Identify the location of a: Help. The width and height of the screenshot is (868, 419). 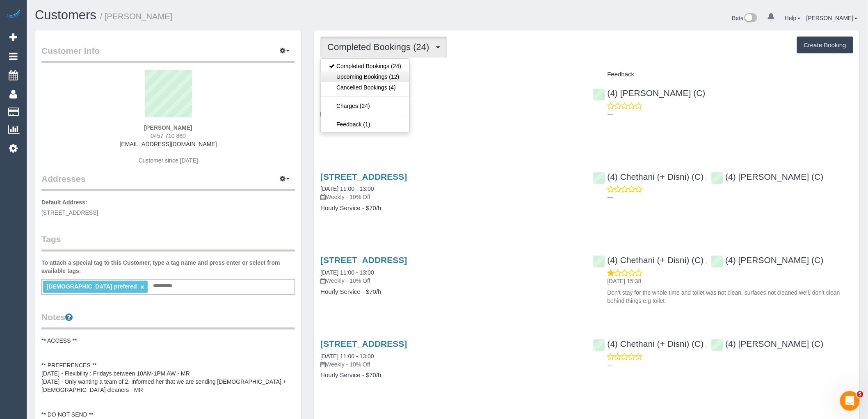
(793, 18).